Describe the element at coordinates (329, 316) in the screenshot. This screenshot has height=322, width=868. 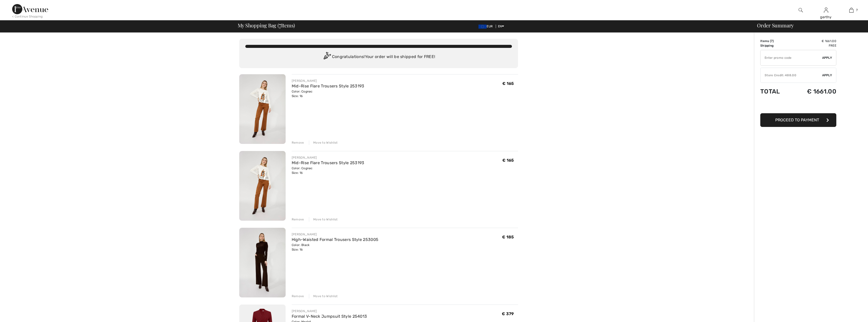
I see `a: Formal V-Neck Jumpsuit Style 254013` at that location.